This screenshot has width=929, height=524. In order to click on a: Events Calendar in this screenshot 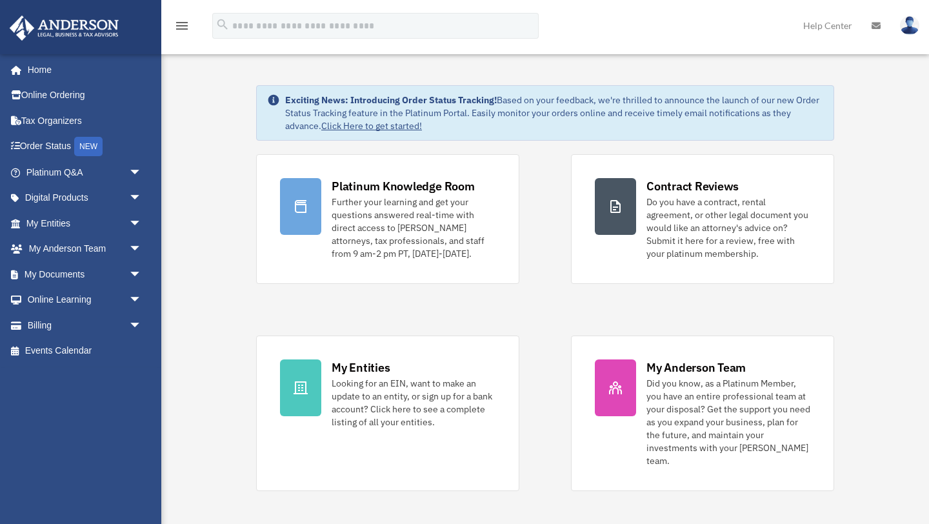, I will do `click(85, 351)`.